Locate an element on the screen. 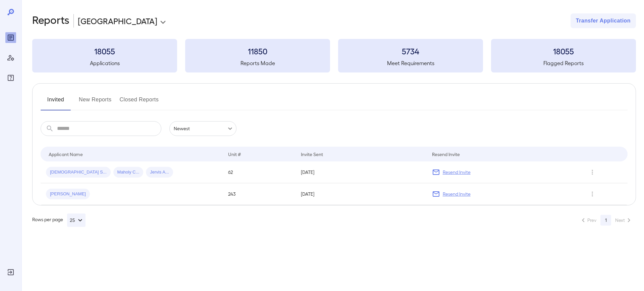 This screenshot has width=644, height=291. button: Transfer Application is located at coordinates (603, 21).